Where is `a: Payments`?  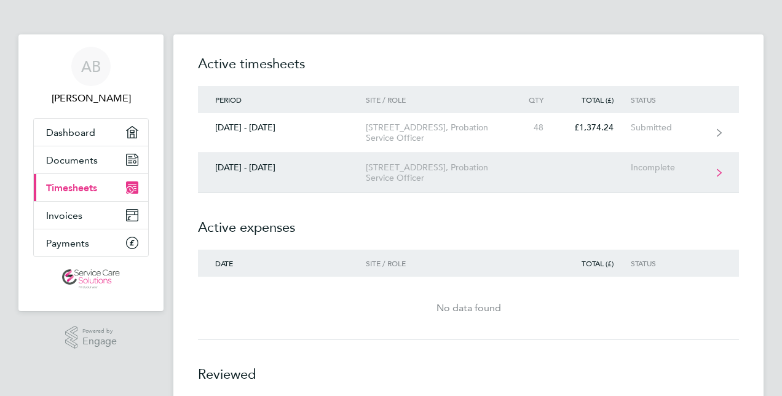
a: Payments is located at coordinates (91, 243).